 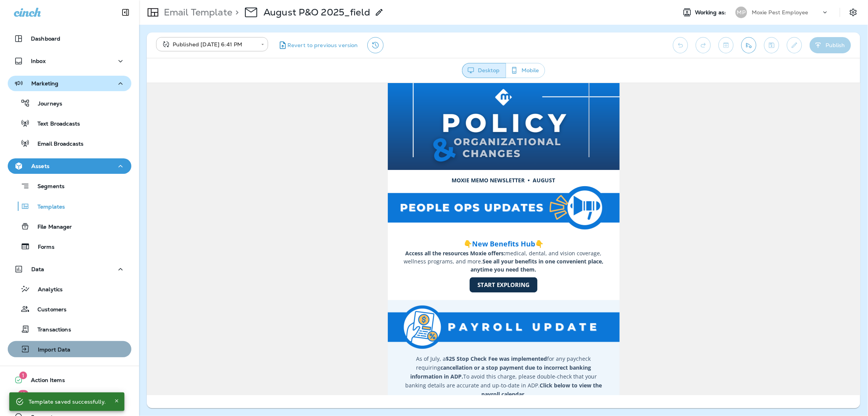 I want to click on button: Forms, so click(x=70, y=246).